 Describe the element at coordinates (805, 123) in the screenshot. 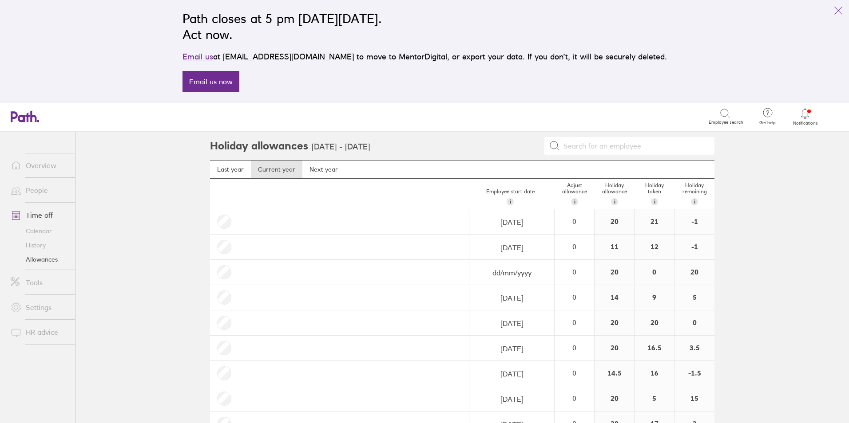

I see `span: Notifications` at that location.